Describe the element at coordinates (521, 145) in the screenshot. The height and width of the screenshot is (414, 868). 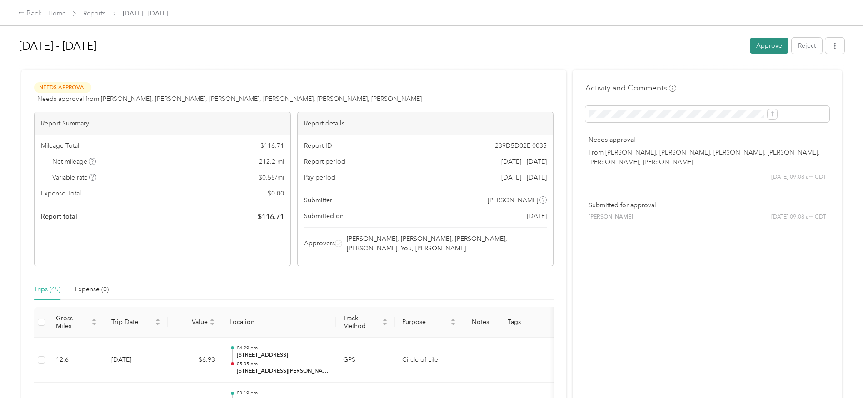
I see `span: 239D5D02E-0035` at that location.